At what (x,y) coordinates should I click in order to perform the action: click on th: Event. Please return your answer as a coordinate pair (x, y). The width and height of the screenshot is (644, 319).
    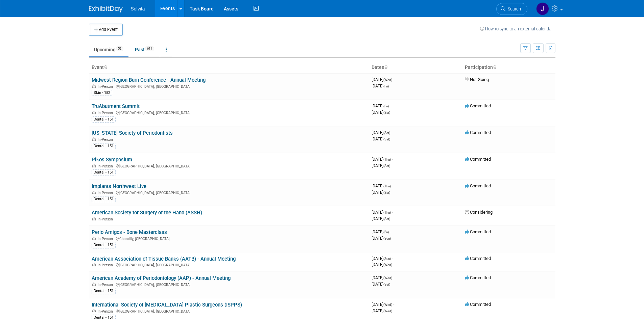
    Looking at the image, I should click on (229, 67).